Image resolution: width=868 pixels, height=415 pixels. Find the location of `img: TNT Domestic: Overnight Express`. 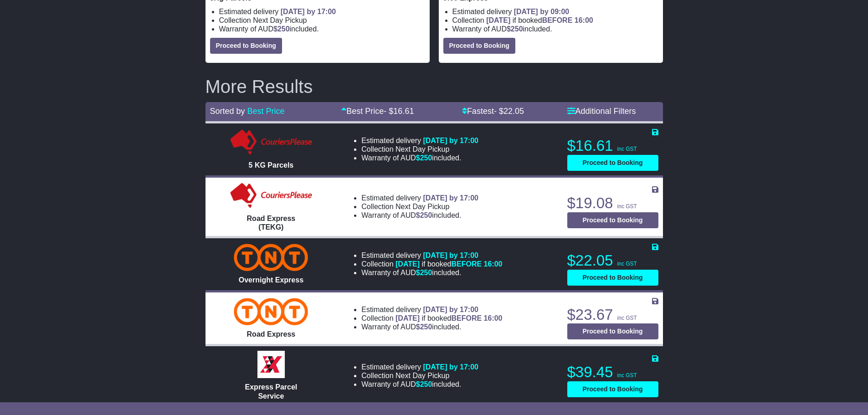

img: TNT Domestic: Overnight Express is located at coordinates (271, 257).